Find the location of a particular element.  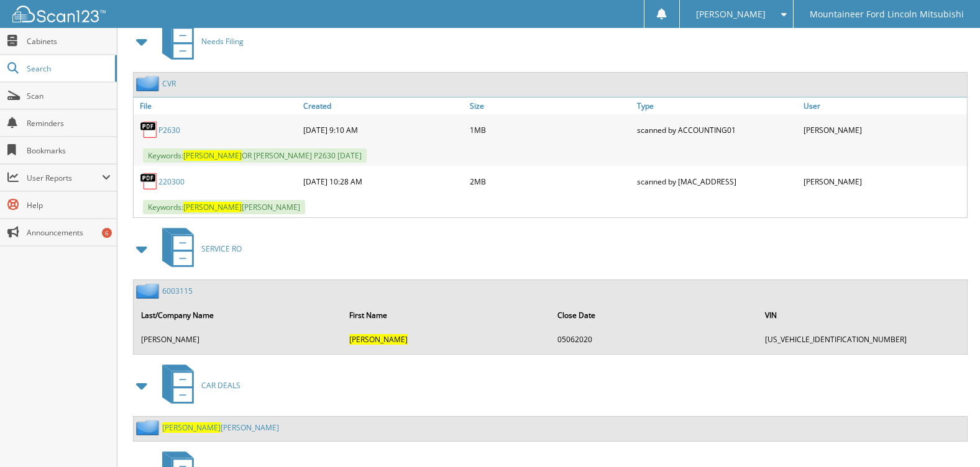

a: User is located at coordinates (884, 105).